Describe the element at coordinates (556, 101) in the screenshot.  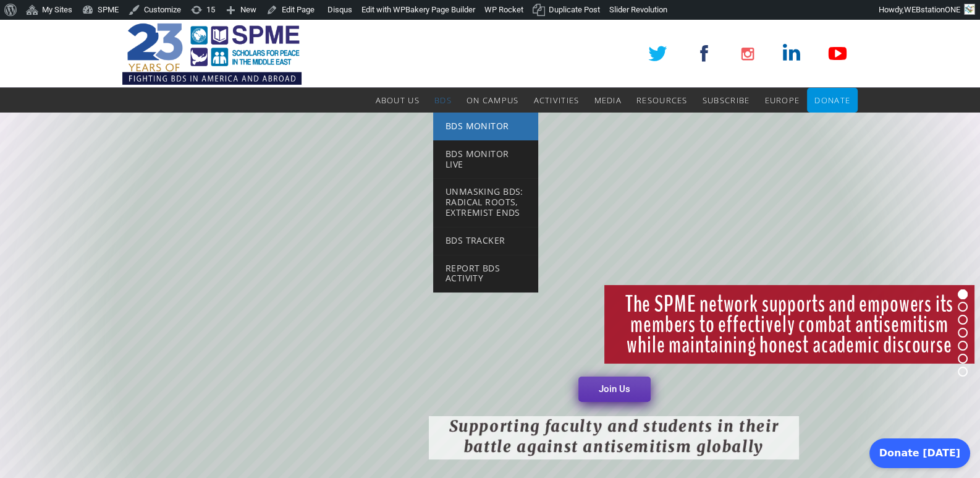
I see `span: Activities` at that location.